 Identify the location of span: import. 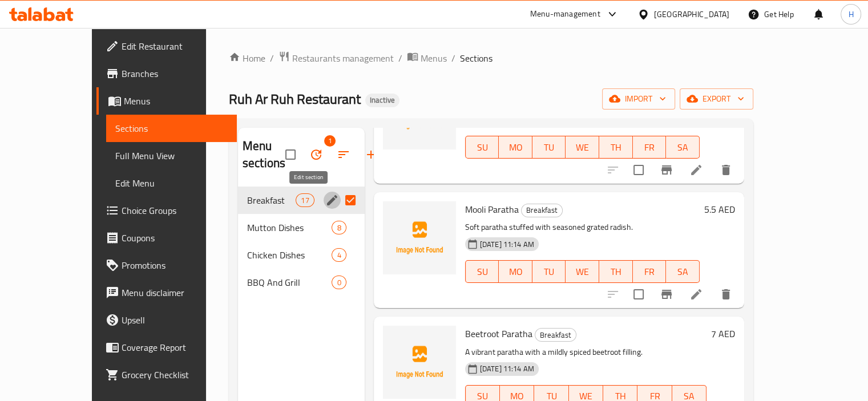
(638, 99).